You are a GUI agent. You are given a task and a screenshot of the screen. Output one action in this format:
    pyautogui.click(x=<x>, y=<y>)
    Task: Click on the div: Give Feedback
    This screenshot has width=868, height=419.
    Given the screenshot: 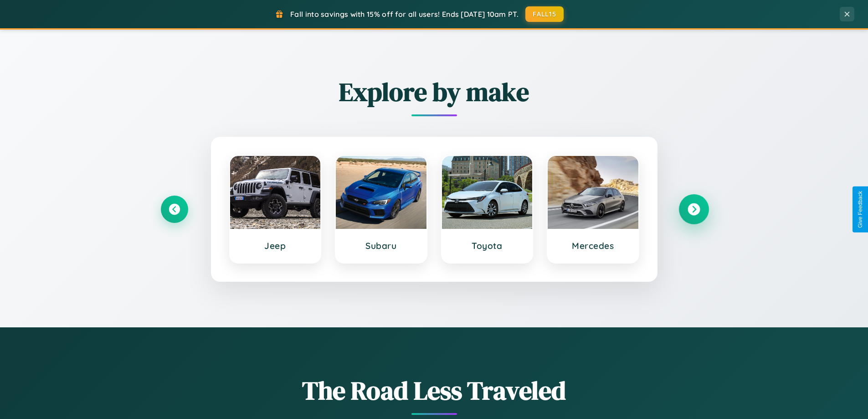 What is the action you would take?
    pyautogui.click(x=860, y=210)
    